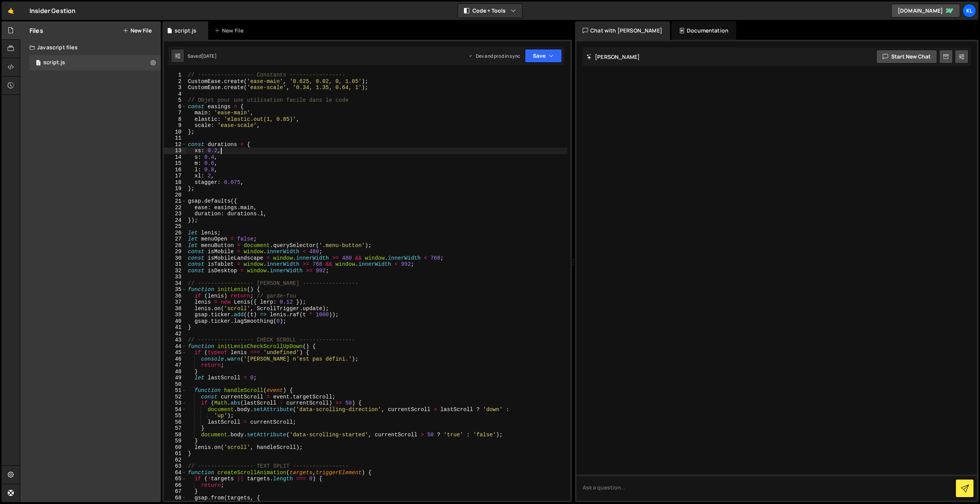 The height and width of the screenshot is (504, 980). I want to click on div: 54, so click(175, 409).